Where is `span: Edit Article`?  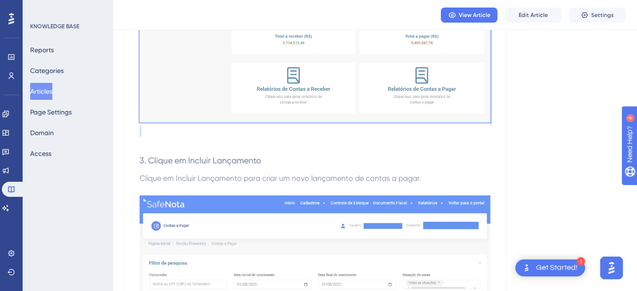 span: Edit Article is located at coordinates (533, 15).